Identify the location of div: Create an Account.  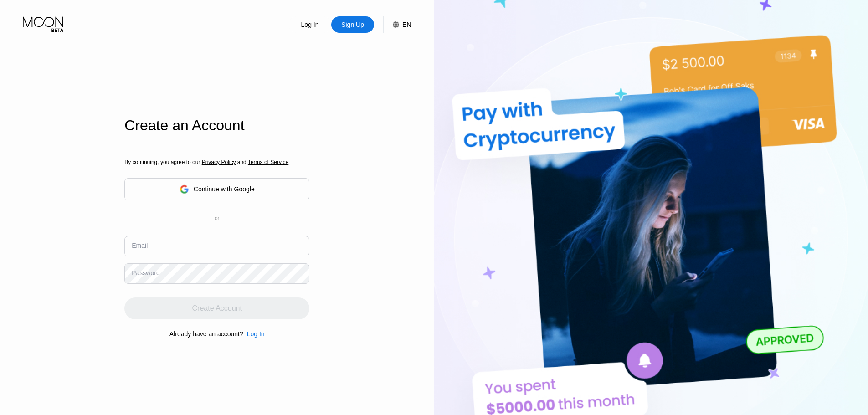
(217, 125).